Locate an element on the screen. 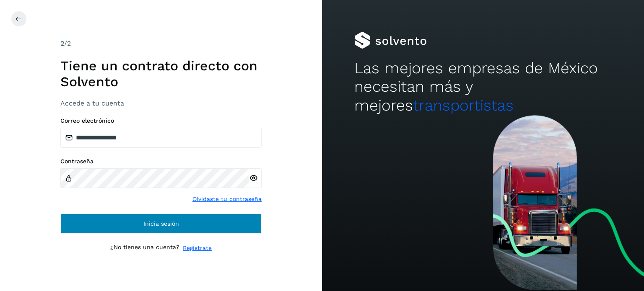  h3: Accede a tu cuenta is located at coordinates (161, 103).